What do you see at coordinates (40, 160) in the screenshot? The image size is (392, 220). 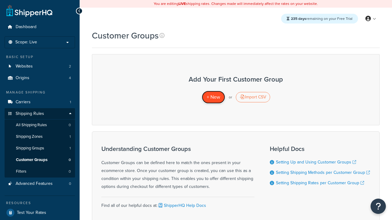 I see `a: Customer Groups 0` at bounding box center [40, 160].